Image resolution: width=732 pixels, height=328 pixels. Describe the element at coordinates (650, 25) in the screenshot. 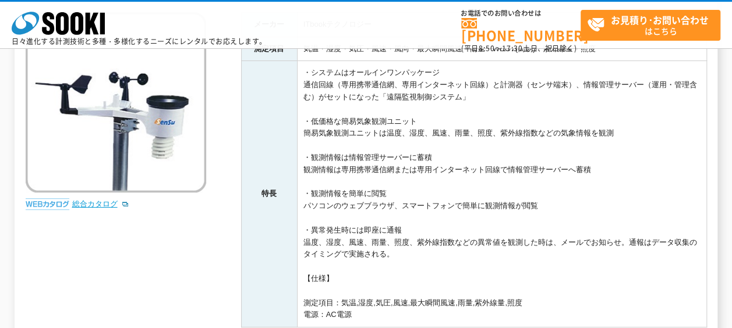

I see `a: お見積り･お問い合わせはこちら` at that location.